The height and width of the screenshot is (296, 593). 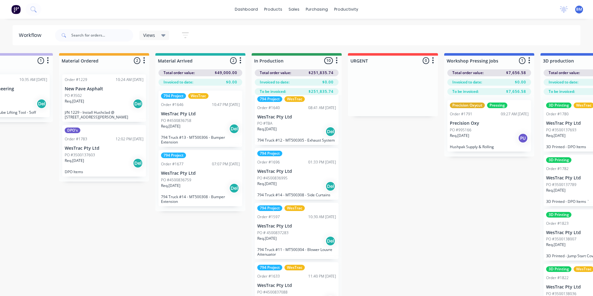 What do you see at coordinates (297, 195) in the screenshot?
I see `p: 794 Truck #14 - MT500308 - Side Curtains` at bounding box center [297, 195].